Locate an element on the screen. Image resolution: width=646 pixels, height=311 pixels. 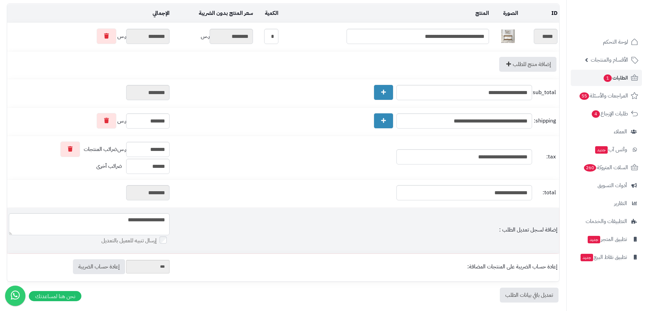
label: إرسال تنبيه للعميل بالتعديل is located at coordinates (135, 241).